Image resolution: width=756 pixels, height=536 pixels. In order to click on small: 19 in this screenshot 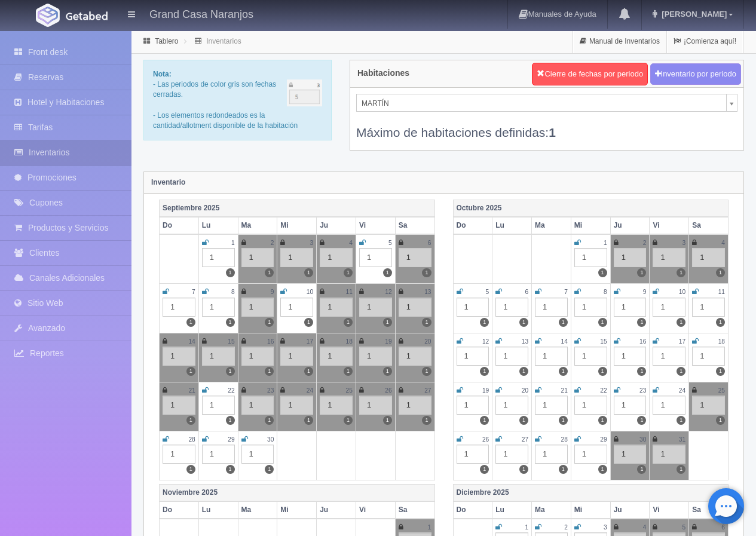, I will do `click(485, 390)`.